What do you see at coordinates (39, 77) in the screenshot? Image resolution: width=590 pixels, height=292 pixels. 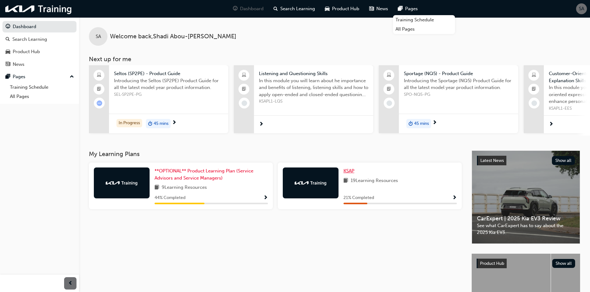 I see `button: Pages` at bounding box center [39, 77].